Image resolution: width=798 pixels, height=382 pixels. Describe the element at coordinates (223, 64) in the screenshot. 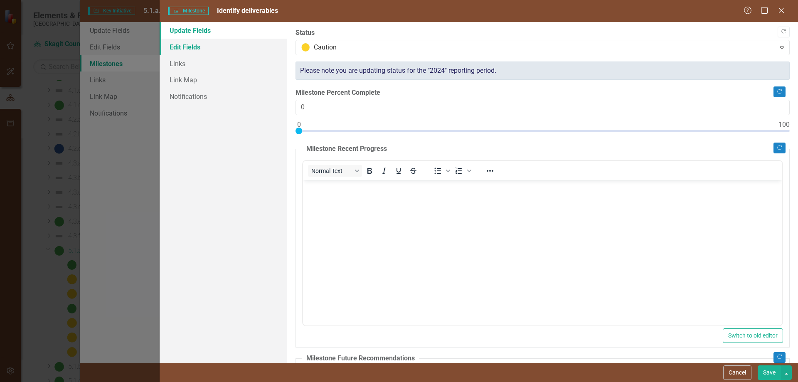

I see `a: Links` at that location.